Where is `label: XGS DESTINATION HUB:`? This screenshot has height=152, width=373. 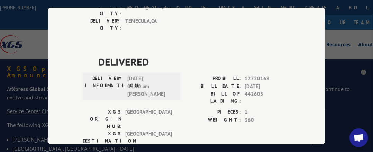 label: XGS DESTINATION HUB: is located at coordinates (102, 141).